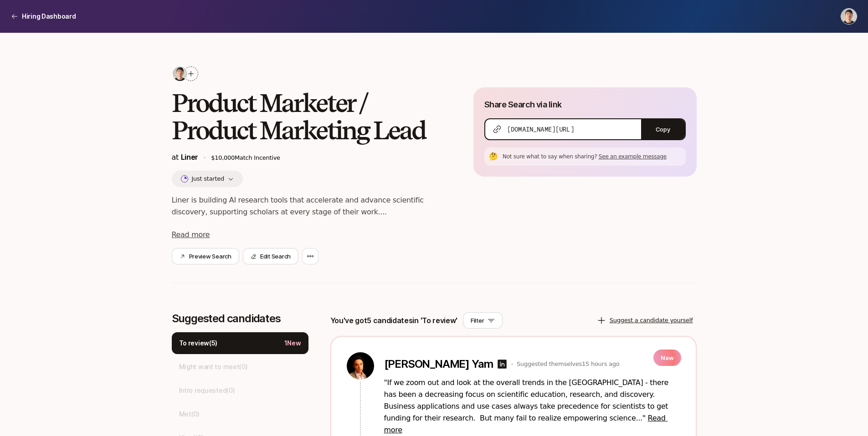 This screenshot has height=436, width=868. Describe the element at coordinates (308, 206) in the screenshot. I see `p: Liner is building AI research tools that accelerate and advance scientific discovery, supporting ...` at that location.